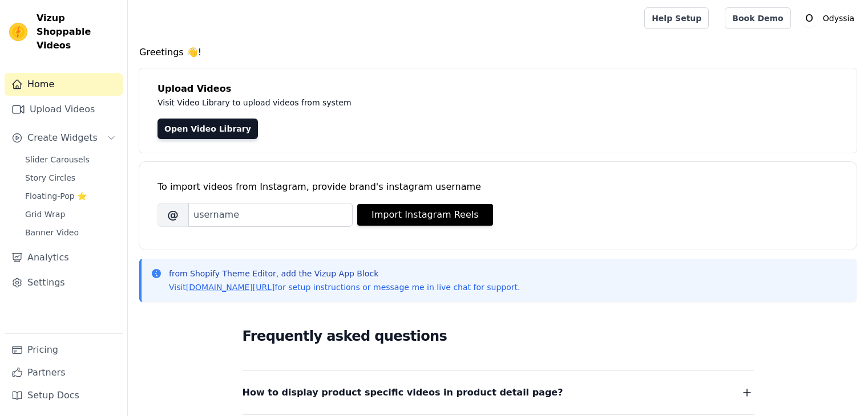 This screenshot has width=868, height=416. Describe the element at coordinates (413, 103) in the screenshot. I see `p: Visit Video Library to upload videos from system` at that location.